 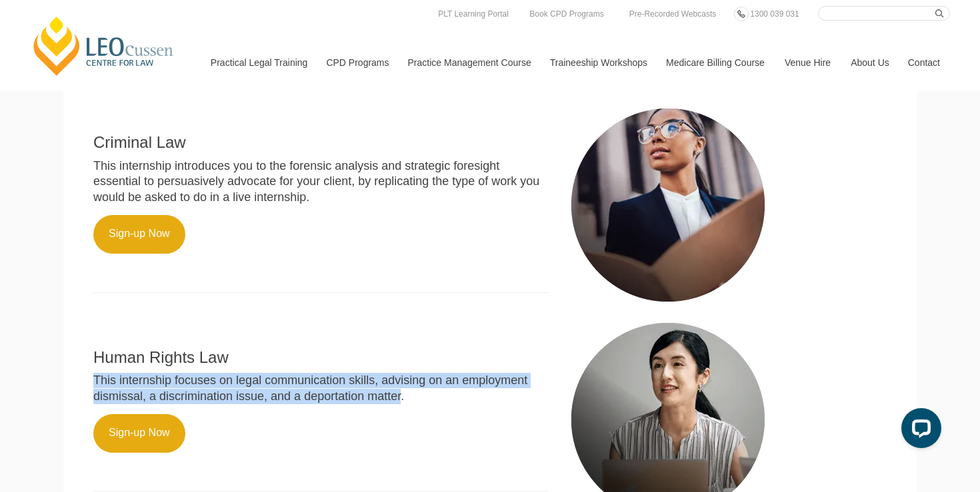 I want to click on a: About Us, so click(x=869, y=63).